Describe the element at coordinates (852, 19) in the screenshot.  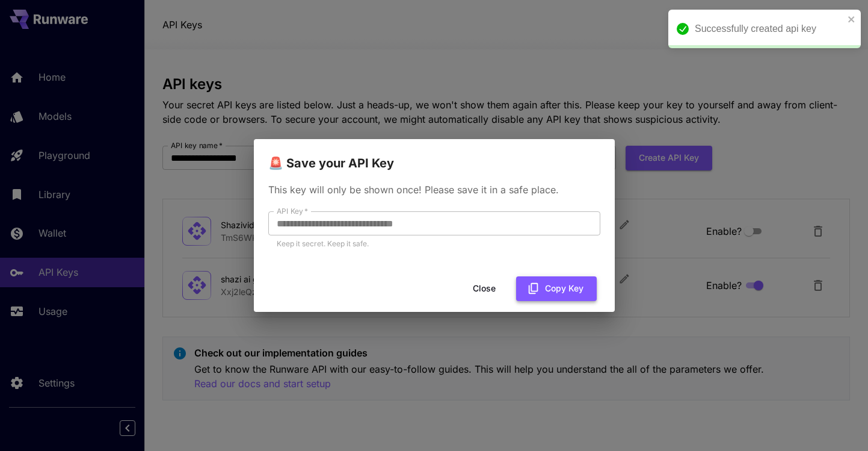
I see `button: close` at that location.